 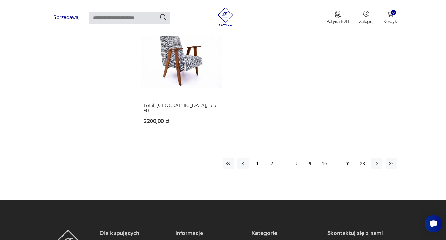 What do you see at coordinates (257, 163) in the screenshot?
I see `button: 1` at bounding box center [257, 163].